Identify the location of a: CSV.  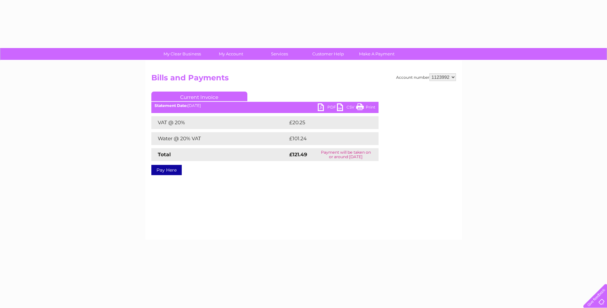
(346, 108).